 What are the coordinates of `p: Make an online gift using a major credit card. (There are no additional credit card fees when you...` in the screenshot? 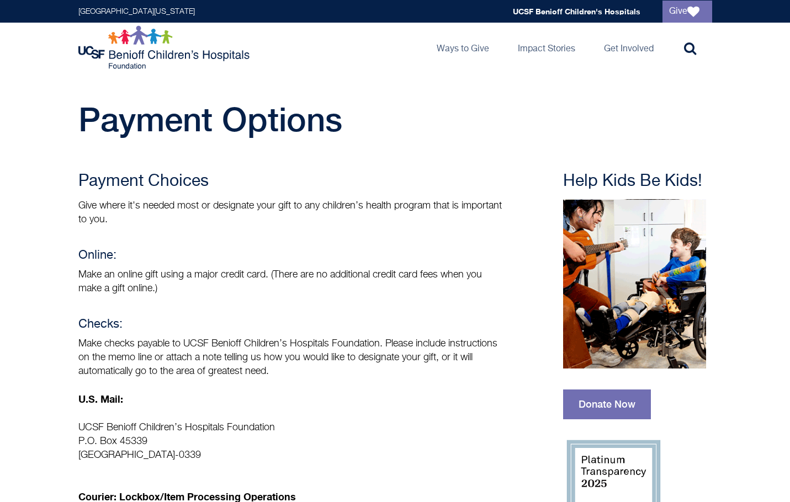 It's located at (291, 282).